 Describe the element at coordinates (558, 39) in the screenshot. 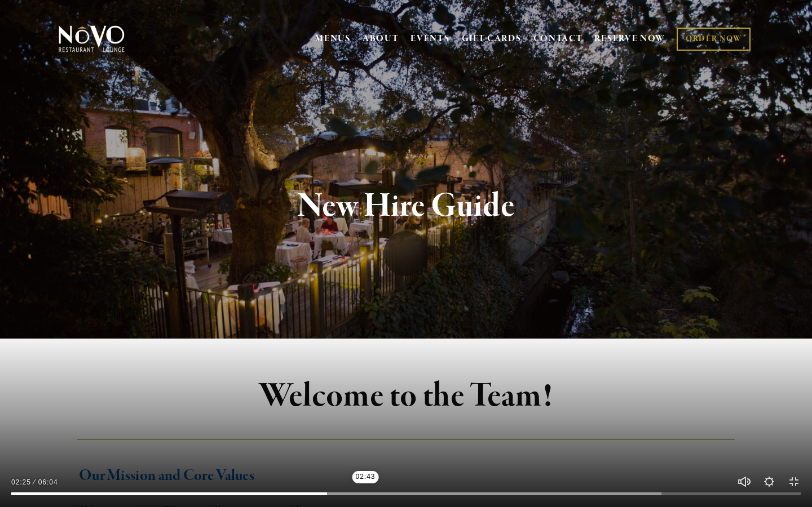

I see `a: CONTACT` at that location.